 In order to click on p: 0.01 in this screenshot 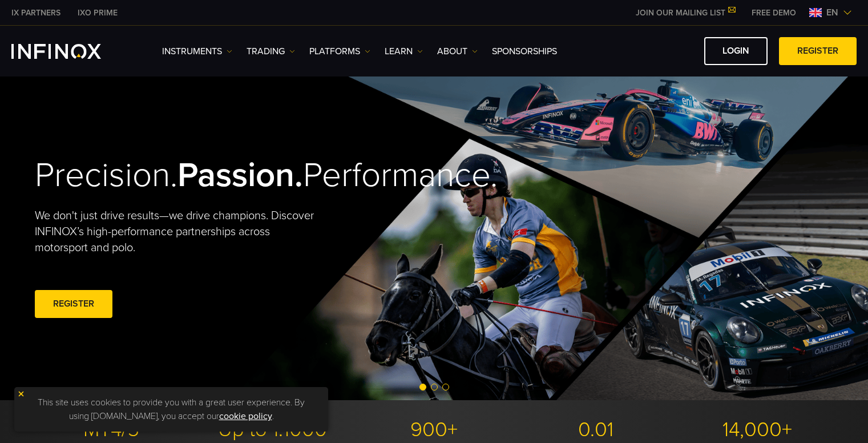, I will do `click(596, 430)`.